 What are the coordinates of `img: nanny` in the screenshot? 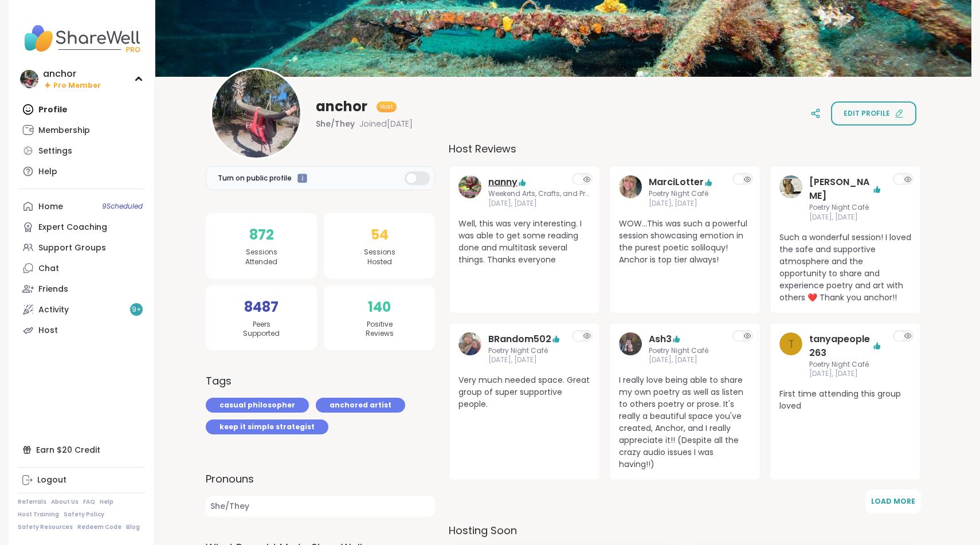 It's located at (470, 187).